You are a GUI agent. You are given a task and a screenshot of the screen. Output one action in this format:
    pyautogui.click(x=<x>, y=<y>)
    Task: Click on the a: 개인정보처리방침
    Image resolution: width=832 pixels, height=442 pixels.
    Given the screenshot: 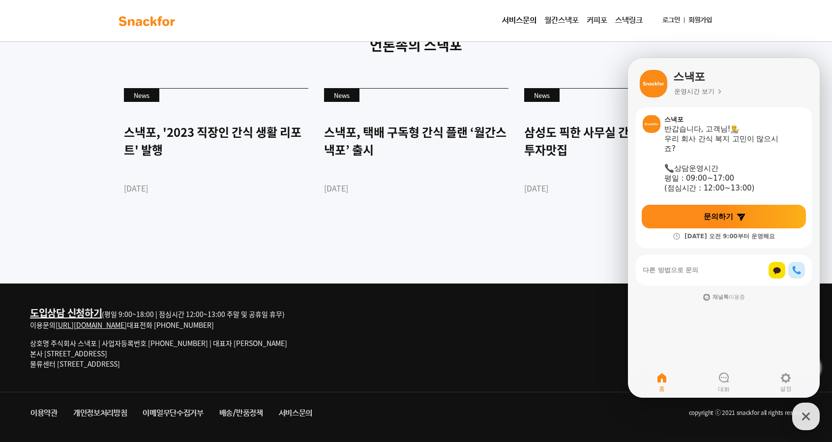 What is the action you would take?
    pyautogui.click(x=100, y=413)
    